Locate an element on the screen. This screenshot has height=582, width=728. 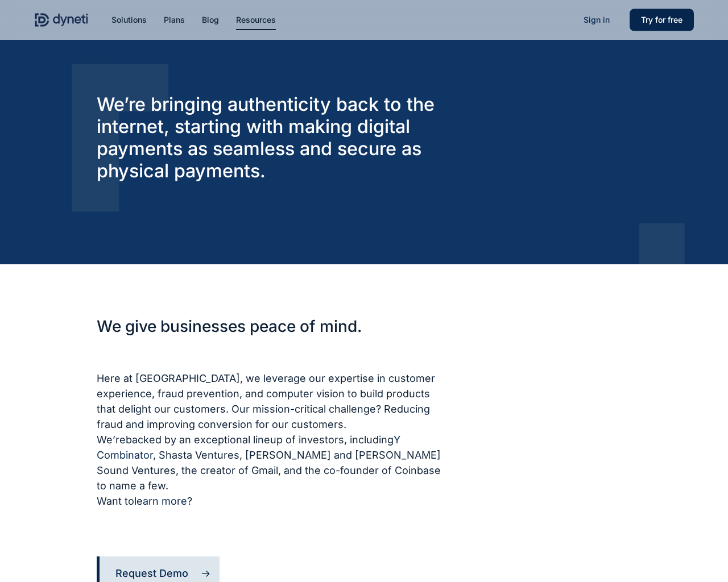
span: Solutions is located at coordinates (129, 19).